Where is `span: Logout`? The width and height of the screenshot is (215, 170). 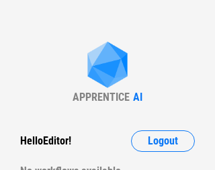 span: Logout is located at coordinates (162, 141).